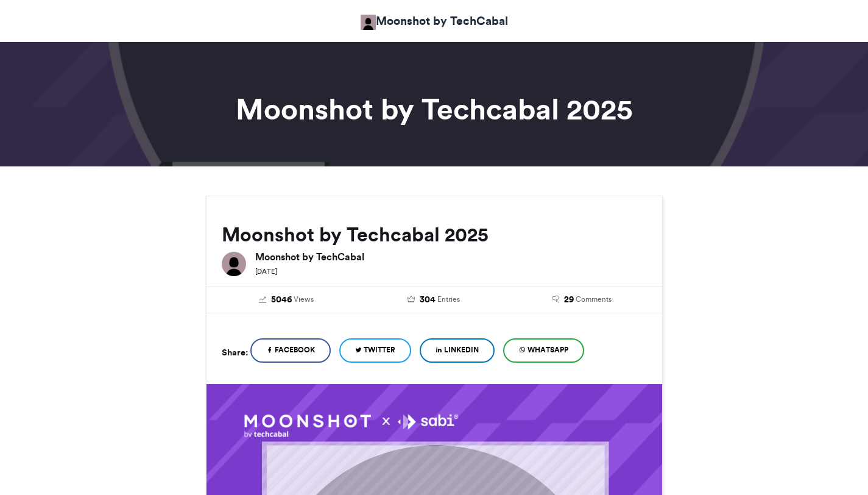  What do you see at coordinates (428, 300) in the screenshot?
I see `span: 304` at bounding box center [428, 300].